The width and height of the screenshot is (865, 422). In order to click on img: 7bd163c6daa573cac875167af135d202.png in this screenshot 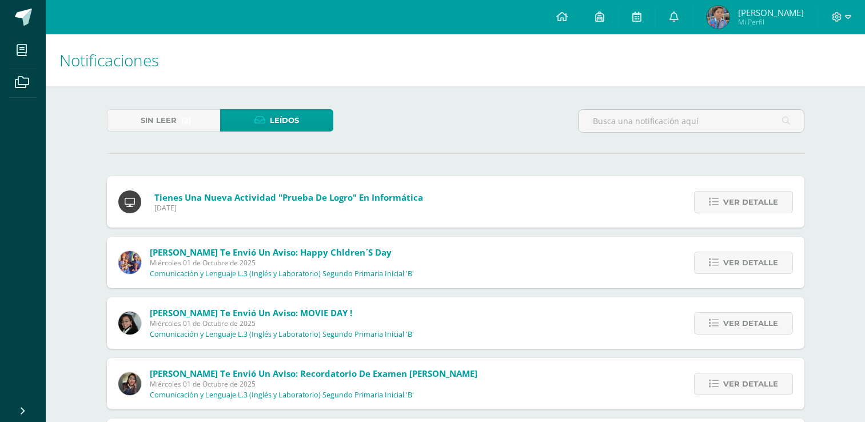, I will do `click(130, 323)`.